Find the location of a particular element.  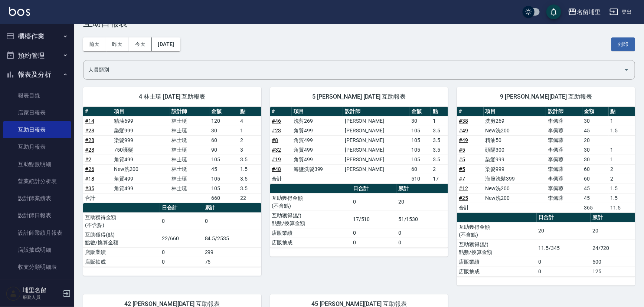

button: 客戶管理 is located at coordinates (37, 288).